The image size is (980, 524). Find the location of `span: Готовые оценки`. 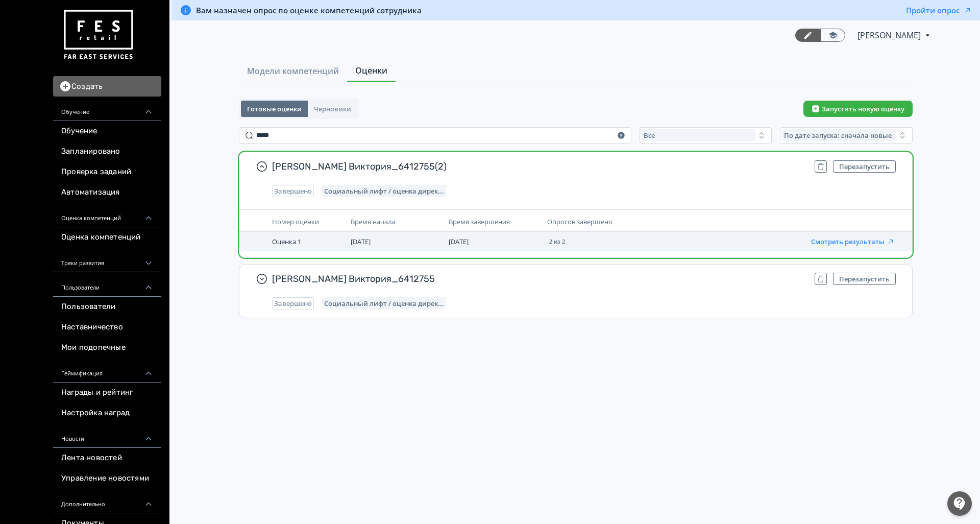

span: Готовые оценки is located at coordinates (274, 108).